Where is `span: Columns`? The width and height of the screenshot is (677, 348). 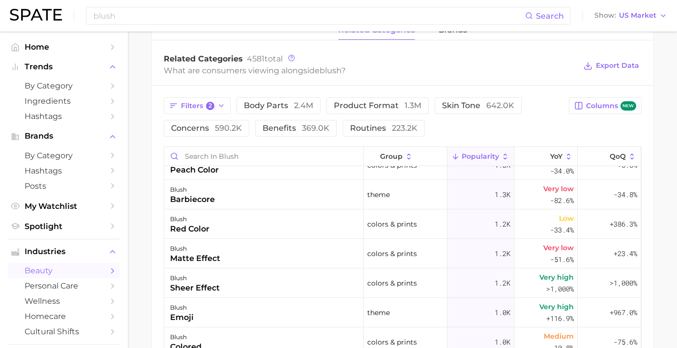 span: Columns is located at coordinates (610, 106).